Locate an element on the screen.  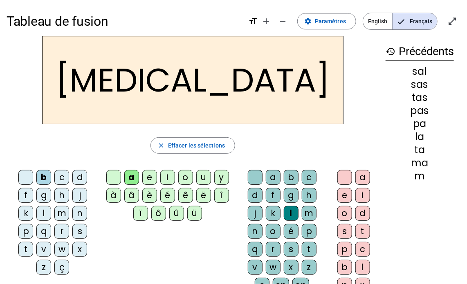
button: Entrer en plein écran is located at coordinates (452, 21).